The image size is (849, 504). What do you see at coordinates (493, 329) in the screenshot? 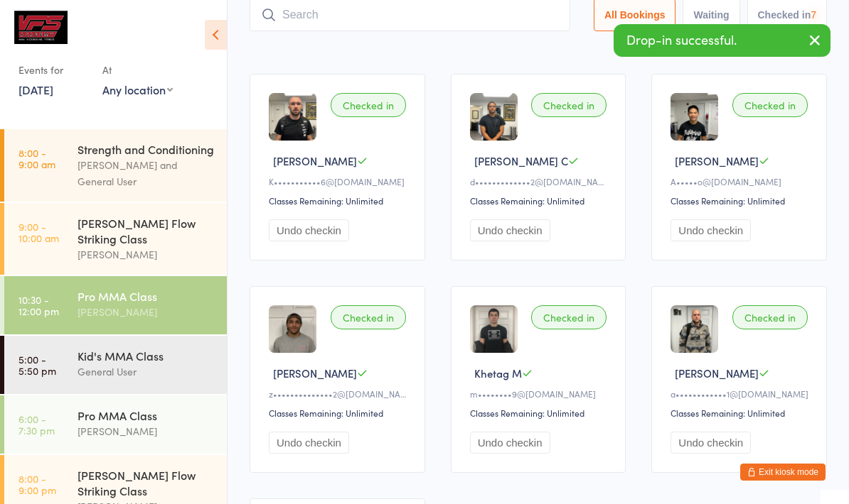
I see `img: image1671563863.png` at bounding box center [493, 329].